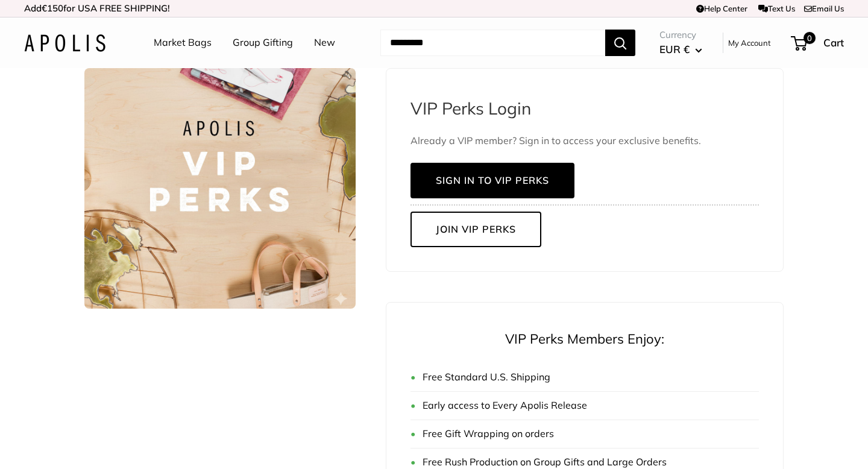 The height and width of the screenshot is (469, 868). I want to click on a: Help Center, so click(721, 8).